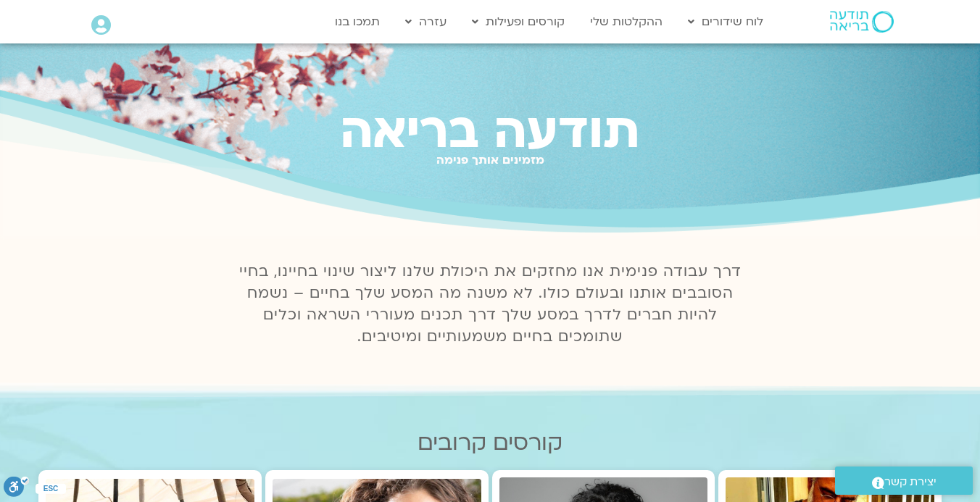  I want to click on a: עזרה, so click(425, 21).